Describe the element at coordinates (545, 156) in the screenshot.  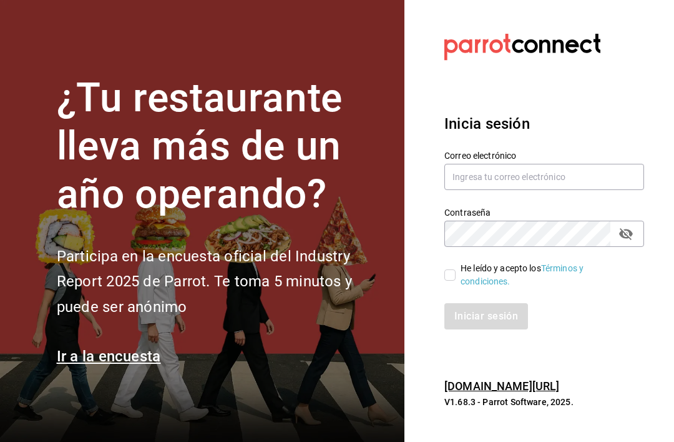
I see `label: Correo electrónico` at that location.